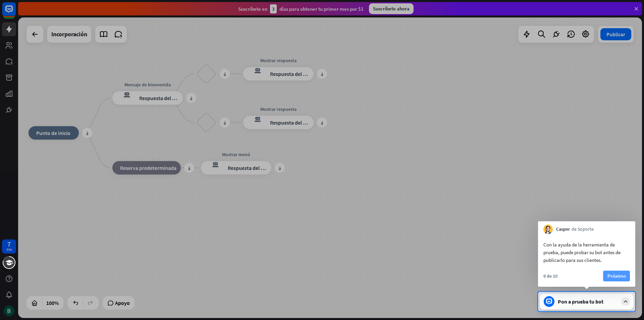 This screenshot has height=320, width=644. Describe the element at coordinates (15, 13) in the screenshot. I see `button: Abrir el widget de chat LiveChat` at that location.